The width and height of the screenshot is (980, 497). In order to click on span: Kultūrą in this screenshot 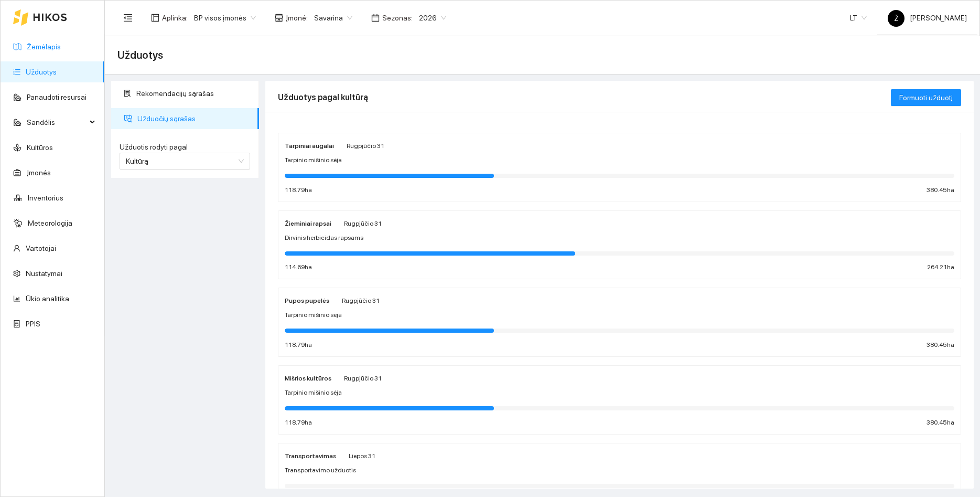, I will do `click(137, 161)`.